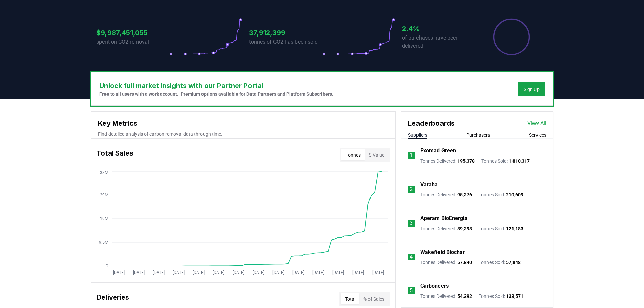 The image size is (644, 308). I want to click on button: % of Sales, so click(374, 299).